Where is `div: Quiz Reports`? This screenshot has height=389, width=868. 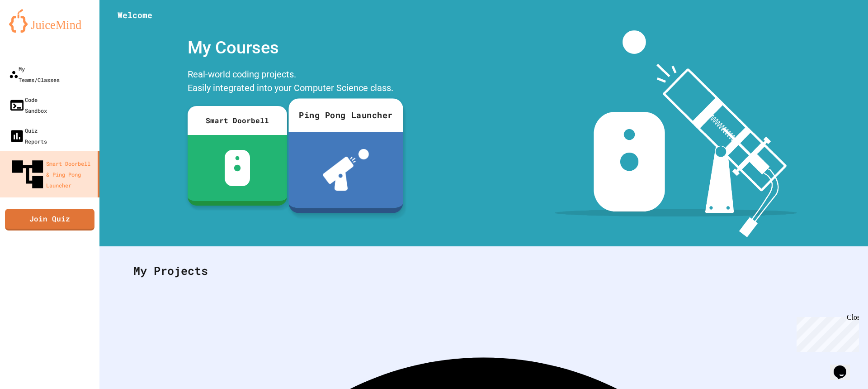
div: Quiz Reports is located at coordinates (28, 136).